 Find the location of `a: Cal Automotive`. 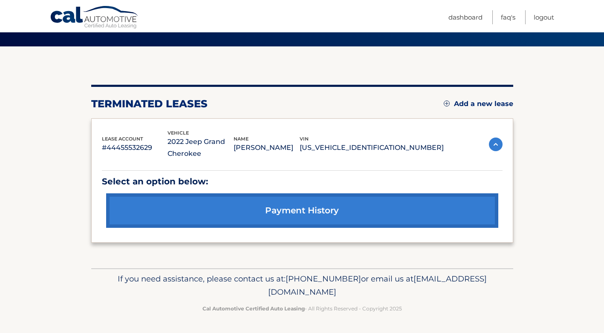

a: Cal Automotive is located at coordinates (95, 18).